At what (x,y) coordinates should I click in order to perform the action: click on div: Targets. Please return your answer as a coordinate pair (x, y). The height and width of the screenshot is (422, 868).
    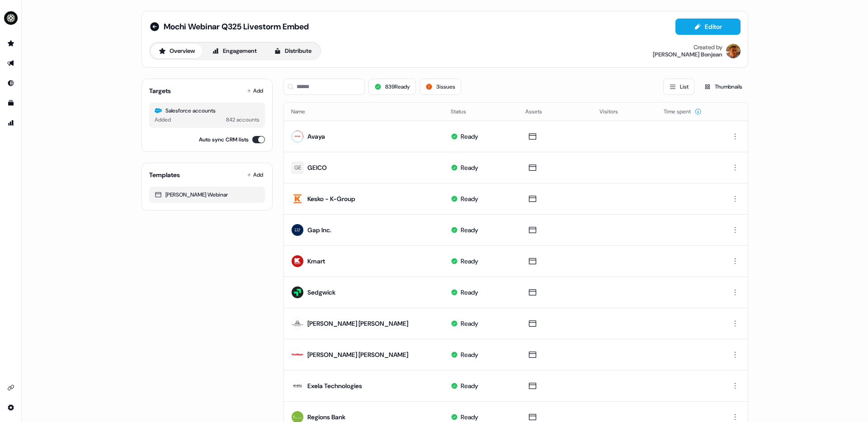
    Looking at the image, I should click on (160, 91).